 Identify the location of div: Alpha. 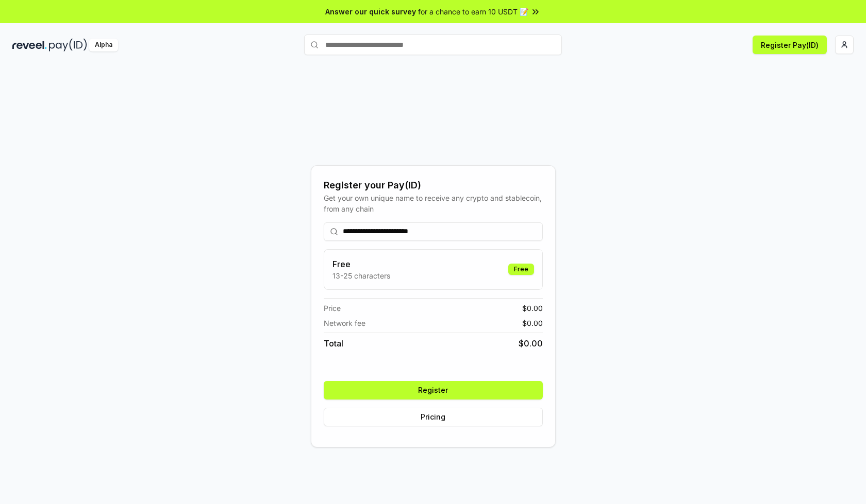
(104, 45).